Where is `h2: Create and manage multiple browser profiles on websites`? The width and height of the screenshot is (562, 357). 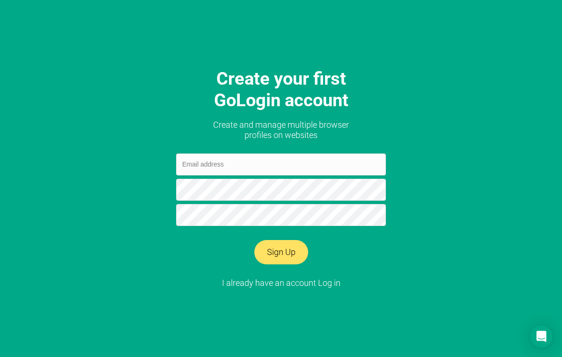
h2: Create and manage multiple browser profiles on websites is located at coordinates (281, 130).